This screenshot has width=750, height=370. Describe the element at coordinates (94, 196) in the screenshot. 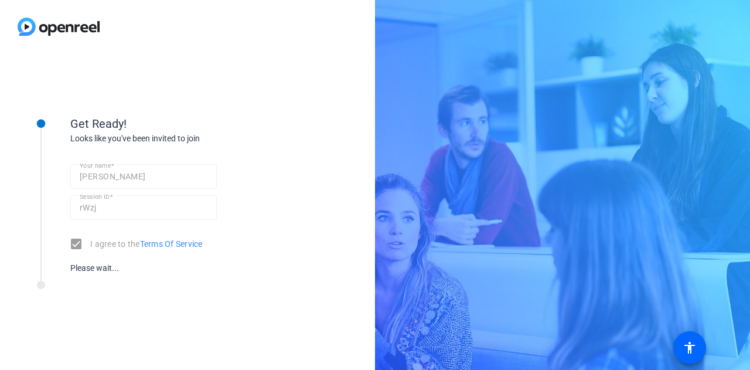

I see `mat-label: Session ID` at that location.